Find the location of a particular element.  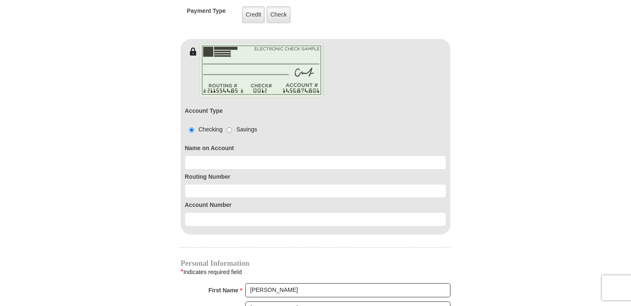

div: Checking Savings is located at coordinates (221, 130).